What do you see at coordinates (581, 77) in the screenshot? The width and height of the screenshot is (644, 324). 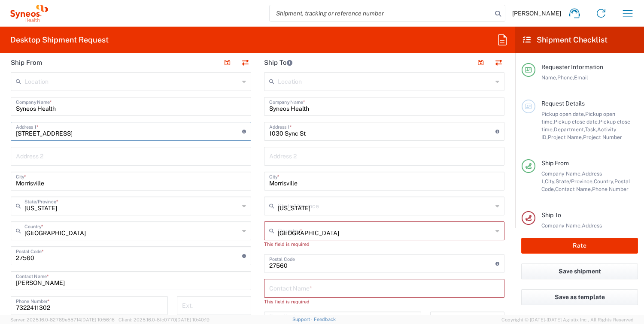 I see `span: Email` at bounding box center [581, 77].